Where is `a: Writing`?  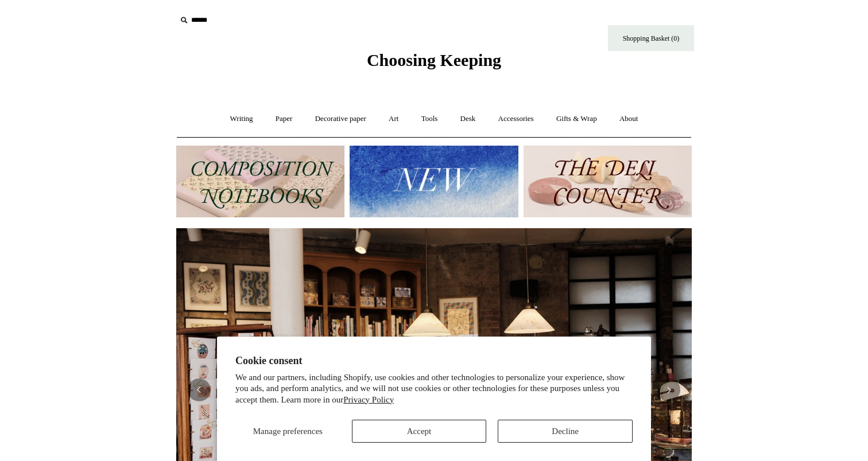 a: Writing is located at coordinates (242, 119).